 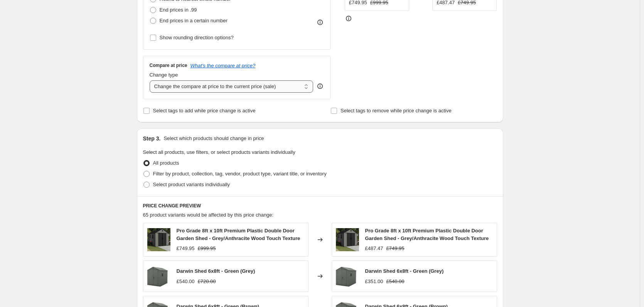 What do you see at coordinates (185, 282) in the screenshot?
I see `div: £540.00` at bounding box center [185, 282].